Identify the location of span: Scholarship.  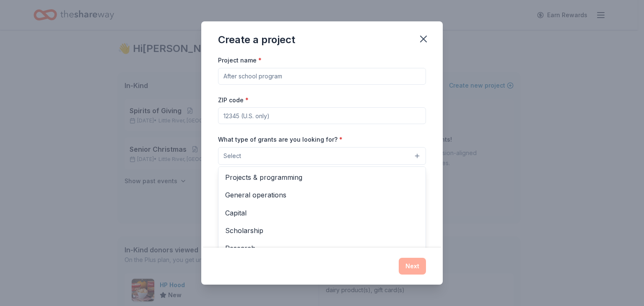
(322, 230).